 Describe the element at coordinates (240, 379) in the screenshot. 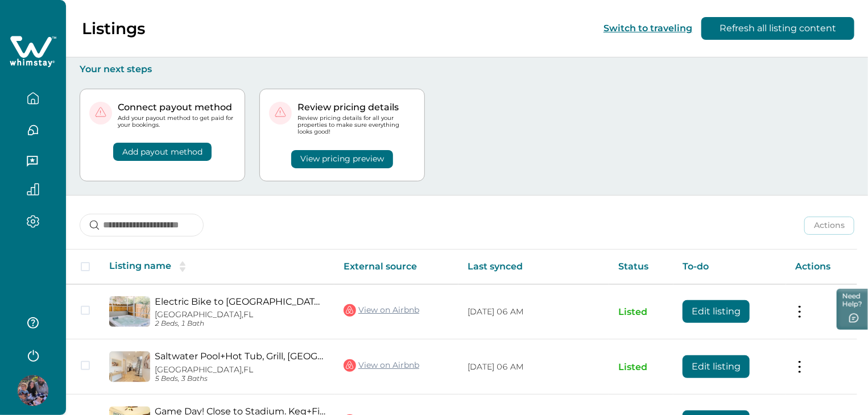

I see `p: 5 Beds, 3 Baths` at that location.